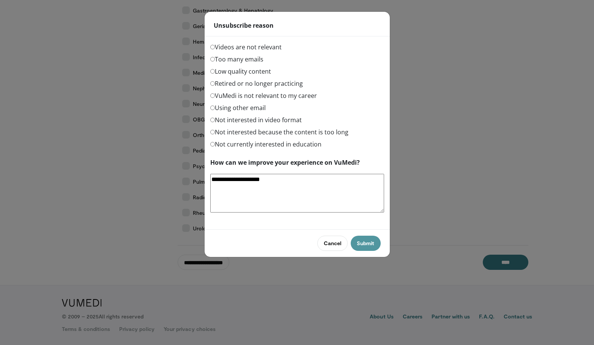  I want to click on label: Not interested in video format, so click(256, 120).